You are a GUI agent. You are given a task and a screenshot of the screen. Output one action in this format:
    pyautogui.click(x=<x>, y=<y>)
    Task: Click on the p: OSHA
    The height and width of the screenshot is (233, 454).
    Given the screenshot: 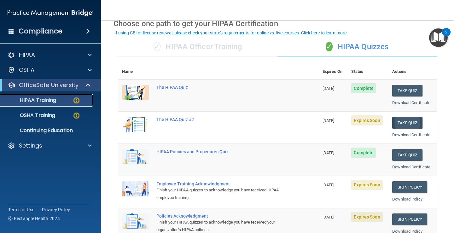 What is the action you would take?
    pyautogui.click(x=27, y=70)
    